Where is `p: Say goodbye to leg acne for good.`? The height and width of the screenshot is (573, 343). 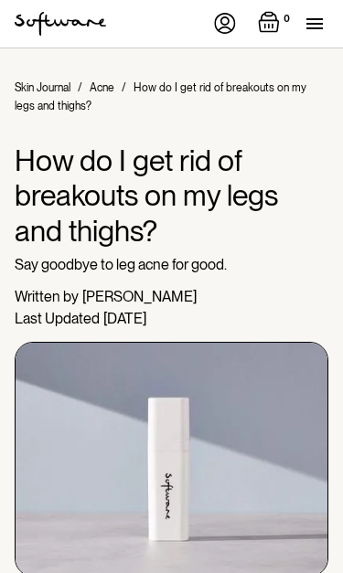
p: Say goodbye to leg acne for good. is located at coordinates (171, 264).